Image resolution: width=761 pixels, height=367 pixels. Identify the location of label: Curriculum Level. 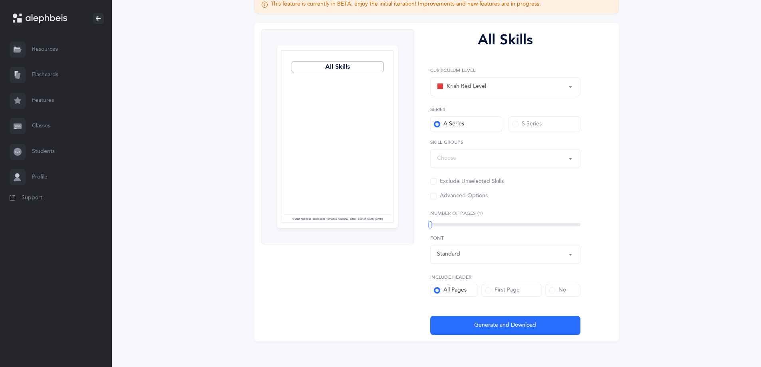
(505, 70).